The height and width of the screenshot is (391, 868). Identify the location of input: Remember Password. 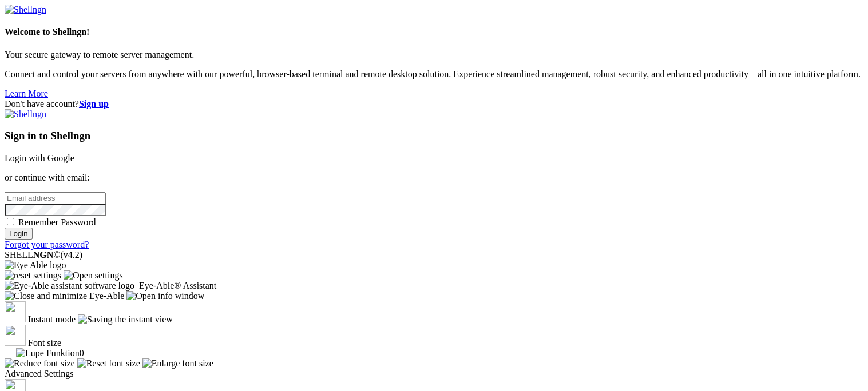
(10, 221).